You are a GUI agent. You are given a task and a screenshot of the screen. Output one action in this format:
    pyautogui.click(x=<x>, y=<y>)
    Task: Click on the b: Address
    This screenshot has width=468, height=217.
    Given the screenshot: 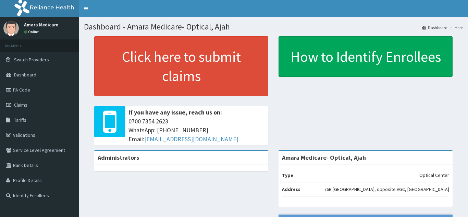 What is the action you would take?
    pyautogui.click(x=291, y=189)
    